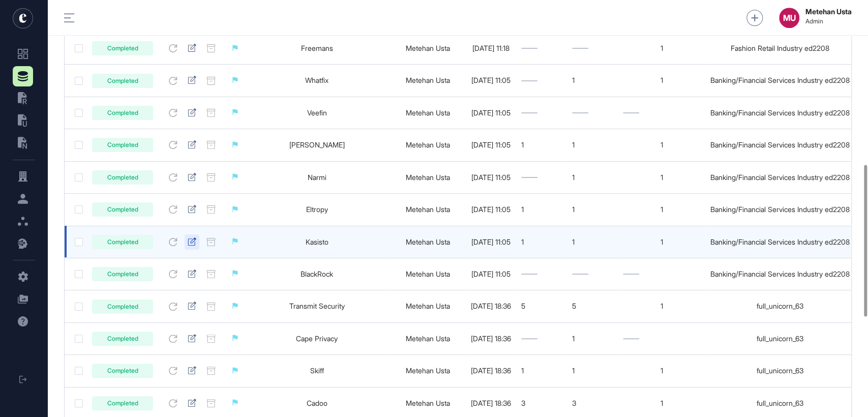  I want to click on a: Freemans, so click(317, 48).